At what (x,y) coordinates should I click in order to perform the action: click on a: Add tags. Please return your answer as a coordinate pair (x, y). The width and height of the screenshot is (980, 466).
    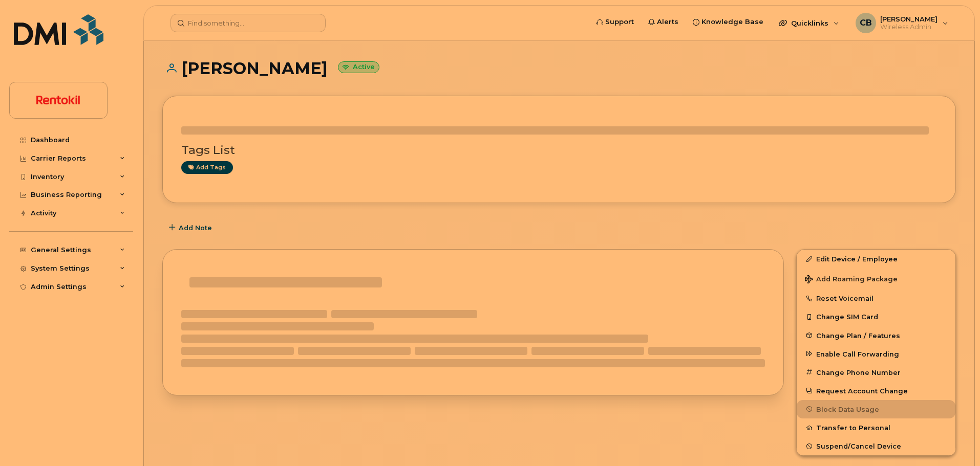
    Looking at the image, I should click on (207, 168).